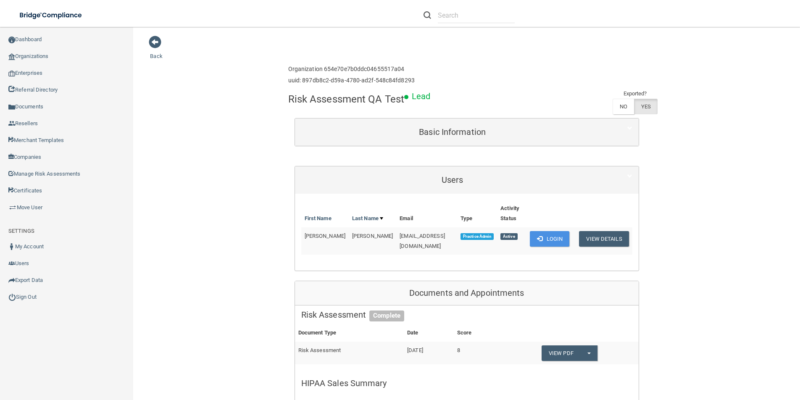 The image size is (800, 400). Describe the element at coordinates (12, 263) in the screenshot. I see `img: icon-users.e205127d.png` at that location.